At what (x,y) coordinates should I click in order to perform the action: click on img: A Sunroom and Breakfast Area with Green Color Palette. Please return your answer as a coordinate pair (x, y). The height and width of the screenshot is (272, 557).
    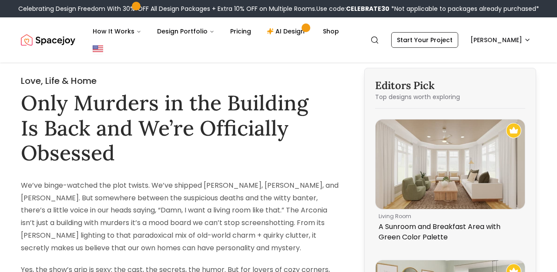
    Looking at the image, I should click on (450, 164).